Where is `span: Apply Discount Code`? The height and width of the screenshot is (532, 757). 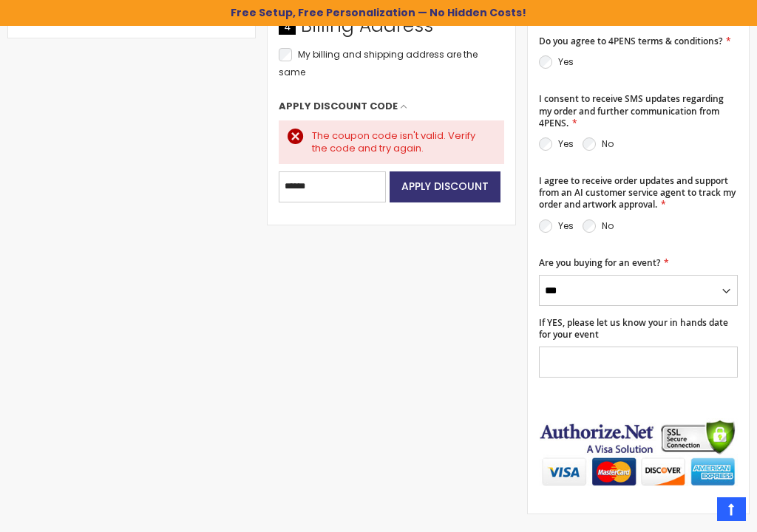 span: Apply Discount Code is located at coordinates (338, 107).